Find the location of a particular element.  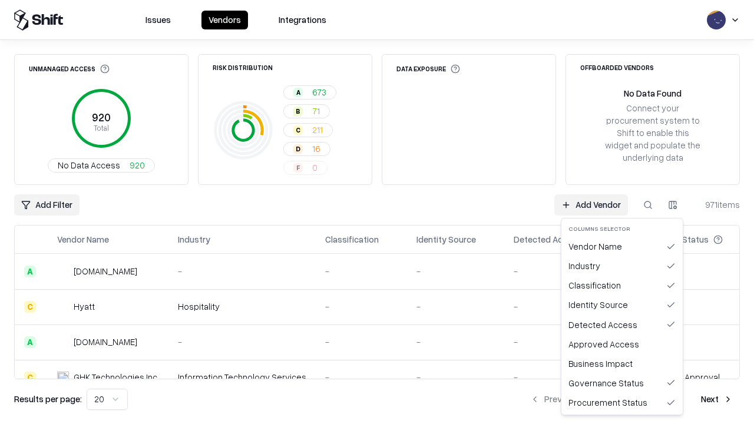

div: Identity Source is located at coordinates (622, 305).